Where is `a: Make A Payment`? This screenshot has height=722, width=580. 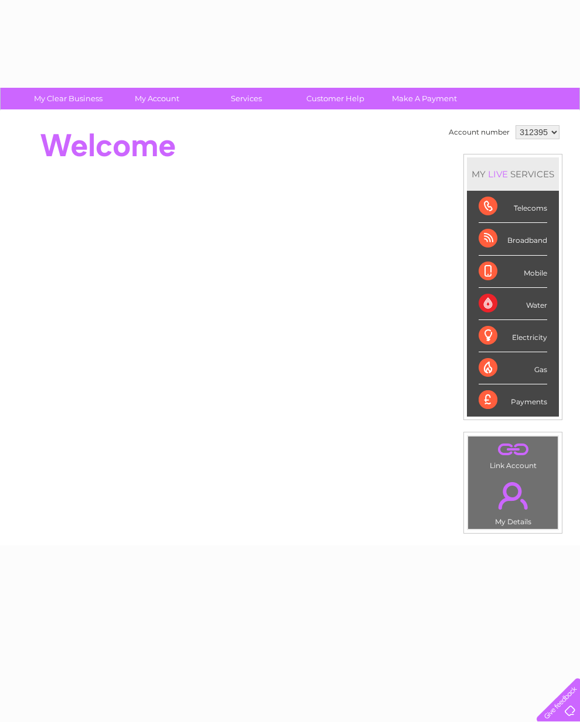 a: Make A Payment is located at coordinates (424, 98).